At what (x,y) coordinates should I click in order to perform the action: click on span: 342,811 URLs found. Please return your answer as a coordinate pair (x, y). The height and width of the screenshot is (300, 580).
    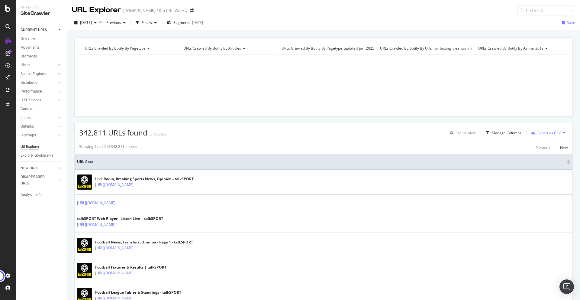
    Looking at the image, I should click on (113, 132).